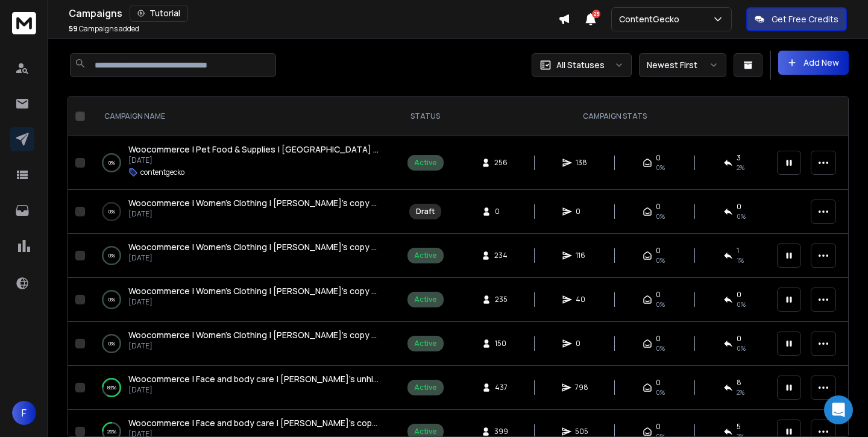 This screenshot has width=868, height=437. What do you see at coordinates (425, 116) in the screenshot?
I see `th: STATUS` at bounding box center [425, 116].